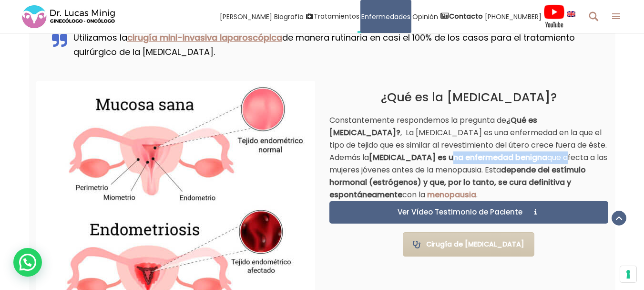 The image size is (644, 290). What do you see at coordinates (451, 195) in the screenshot?
I see `a: menopausia` at bounding box center [451, 195].